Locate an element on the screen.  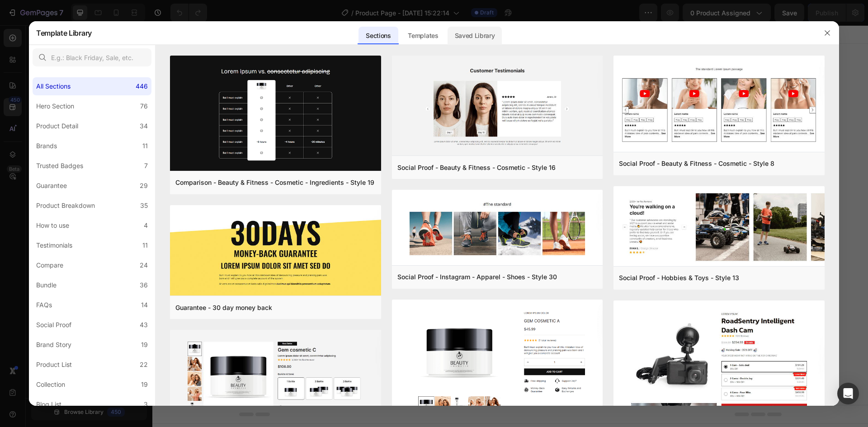
div: Social Proof - Instagram - Apparel - Shoes - Style 30 is located at coordinates (477, 277).